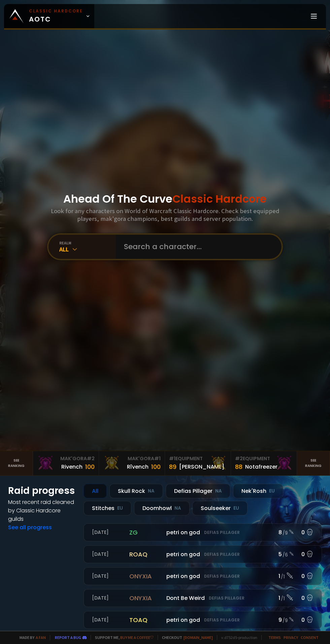  Describe the element at coordinates (72, 466) in the screenshot. I see `div: Rivench` at that location.